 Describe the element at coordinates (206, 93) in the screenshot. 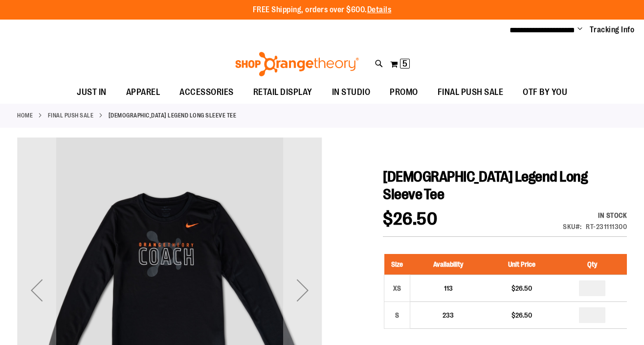

I see `a: ACCESSORIES` at that location.